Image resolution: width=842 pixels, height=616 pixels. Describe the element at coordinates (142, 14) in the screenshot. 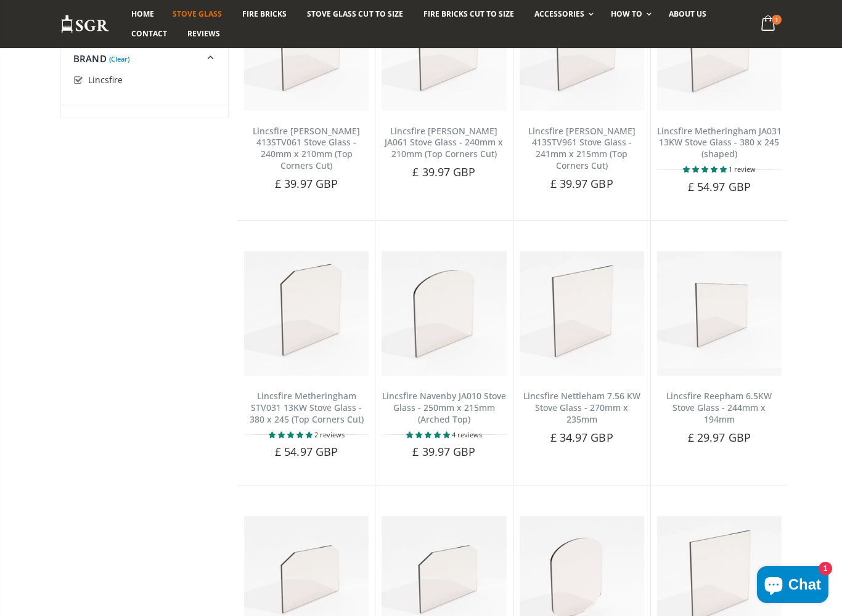

I see `a: Home` at that location.